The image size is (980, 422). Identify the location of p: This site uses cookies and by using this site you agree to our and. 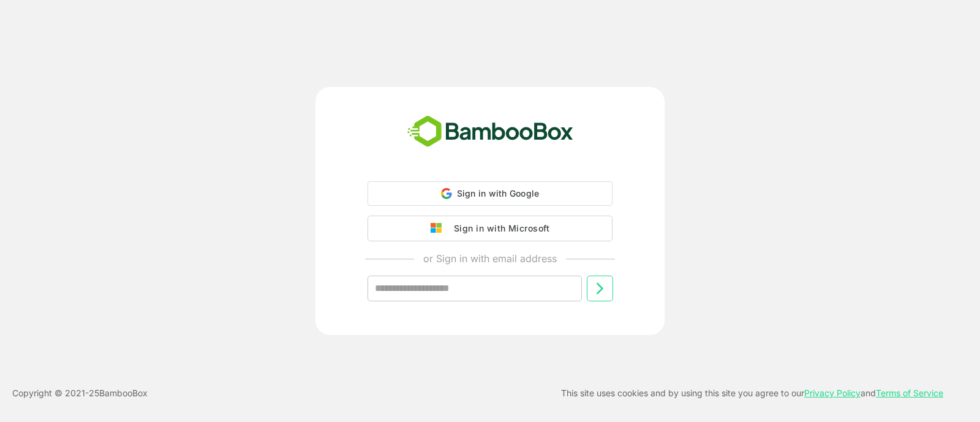
(752, 393).